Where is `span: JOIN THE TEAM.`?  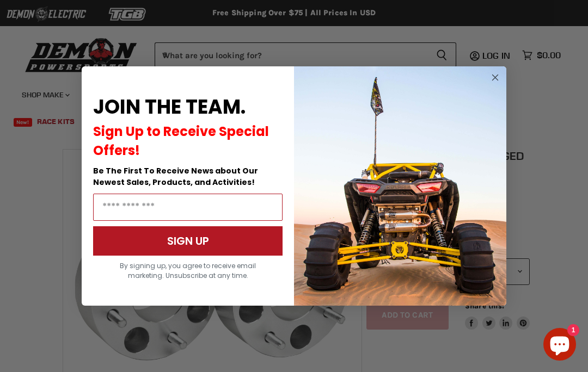
span: JOIN THE TEAM. is located at coordinates (169, 107).